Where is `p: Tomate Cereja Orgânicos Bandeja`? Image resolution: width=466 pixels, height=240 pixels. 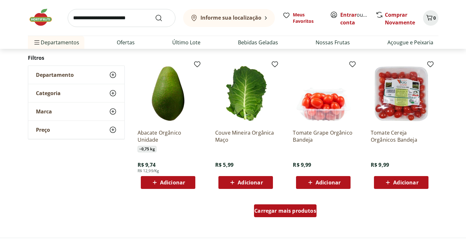 p: Tomate Cereja Orgânicos Bandeja is located at coordinates (402, 136).